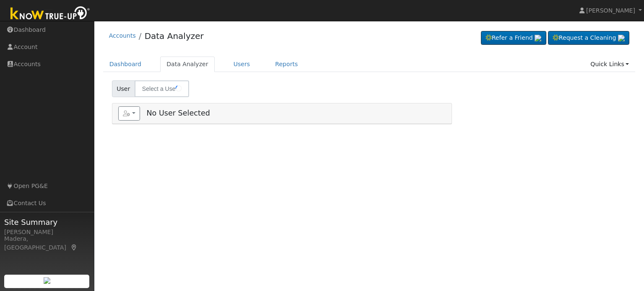 The height and width of the screenshot is (291, 644). What do you see at coordinates (125, 64) in the screenshot?
I see `a: Dashboard` at bounding box center [125, 64].